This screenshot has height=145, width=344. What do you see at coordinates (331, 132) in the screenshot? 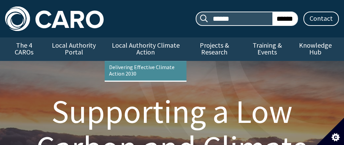
I see `button: Set cookie preferences` at bounding box center [331, 132].